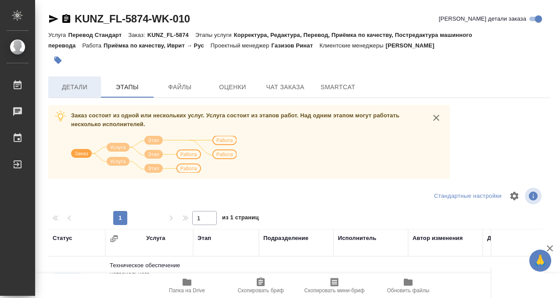  What do you see at coordinates (58, 60) in the screenshot?
I see `button: Добавить тэг` at bounding box center [58, 60].